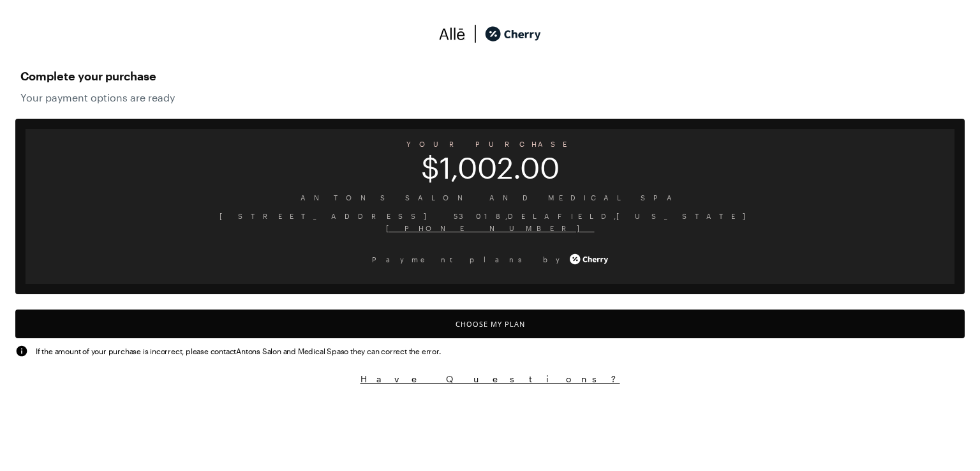  I want to click on span: If the amount of your purchase is incorrect, please contact Antons Salon and Medical Spa so they ..., so click(238, 351).